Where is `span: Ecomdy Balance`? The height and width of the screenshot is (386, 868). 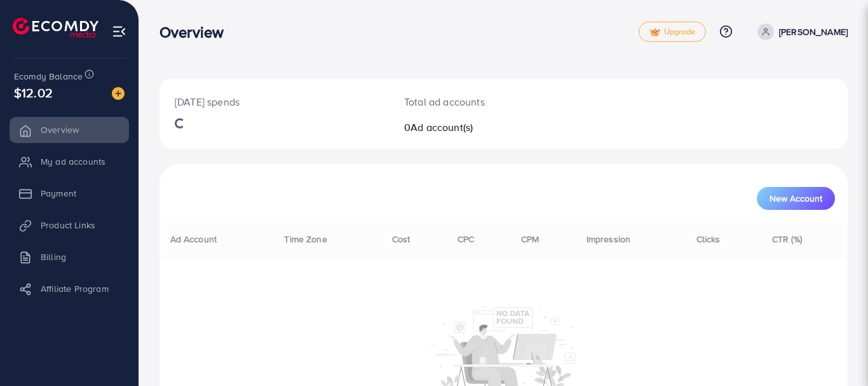
span: Ecomdy Balance is located at coordinates (48, 76).